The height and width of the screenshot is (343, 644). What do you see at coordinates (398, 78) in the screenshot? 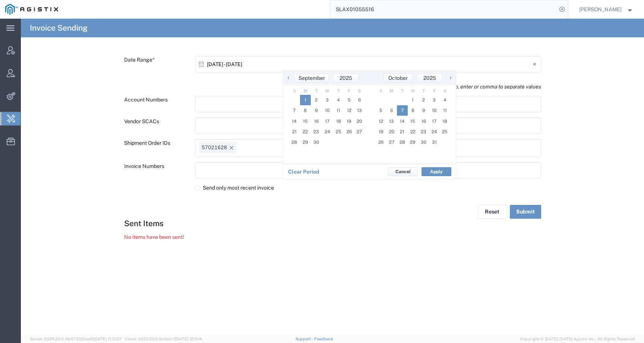
I see `span: October` at bounding box center [398, 78].